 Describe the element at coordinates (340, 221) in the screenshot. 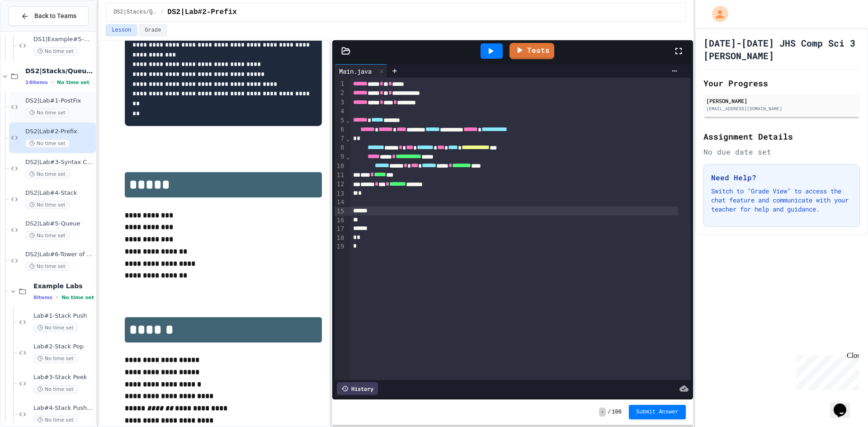

I see `div: 16` at that location.